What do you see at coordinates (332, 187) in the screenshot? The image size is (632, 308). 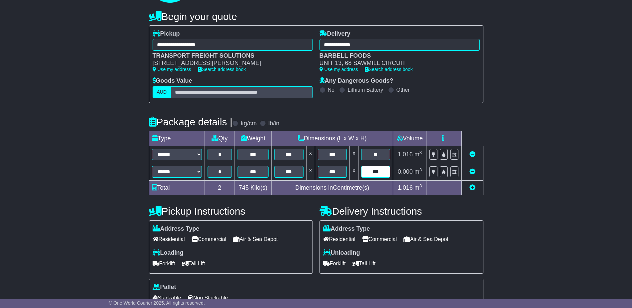 I see `td: Dimensions in Centimetre(s)` at bounding box center [332, 187].